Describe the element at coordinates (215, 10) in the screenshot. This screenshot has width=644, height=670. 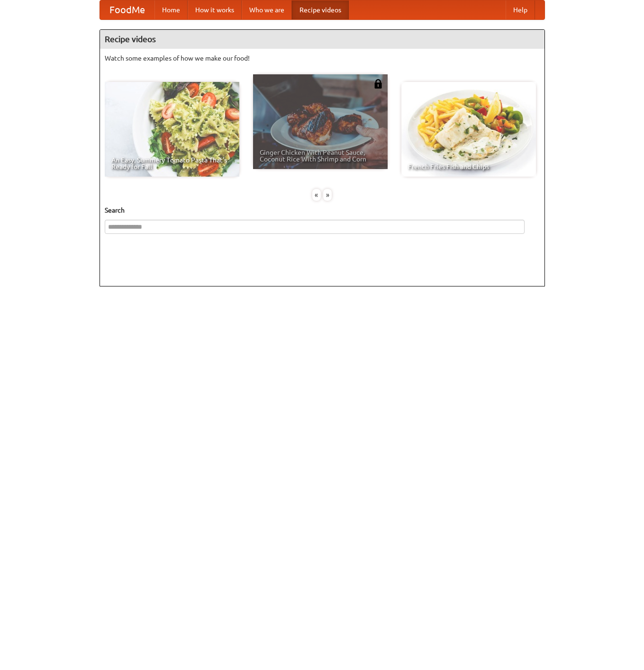
I see `a: How it works` at that location.